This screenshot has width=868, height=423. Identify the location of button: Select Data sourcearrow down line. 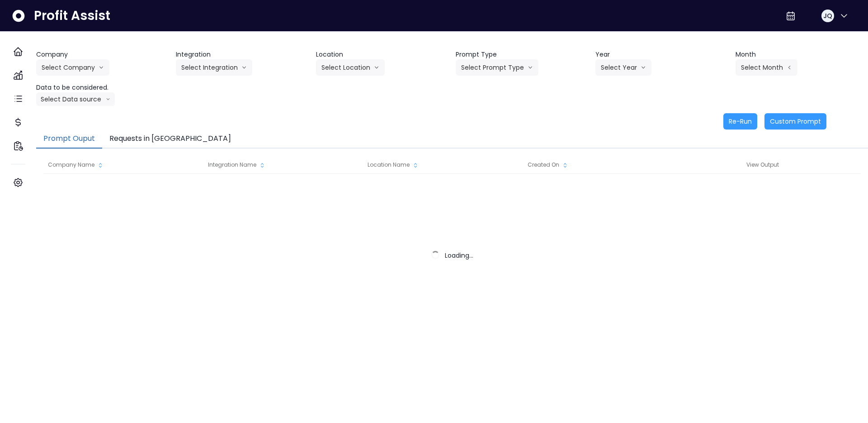
(75, 99).